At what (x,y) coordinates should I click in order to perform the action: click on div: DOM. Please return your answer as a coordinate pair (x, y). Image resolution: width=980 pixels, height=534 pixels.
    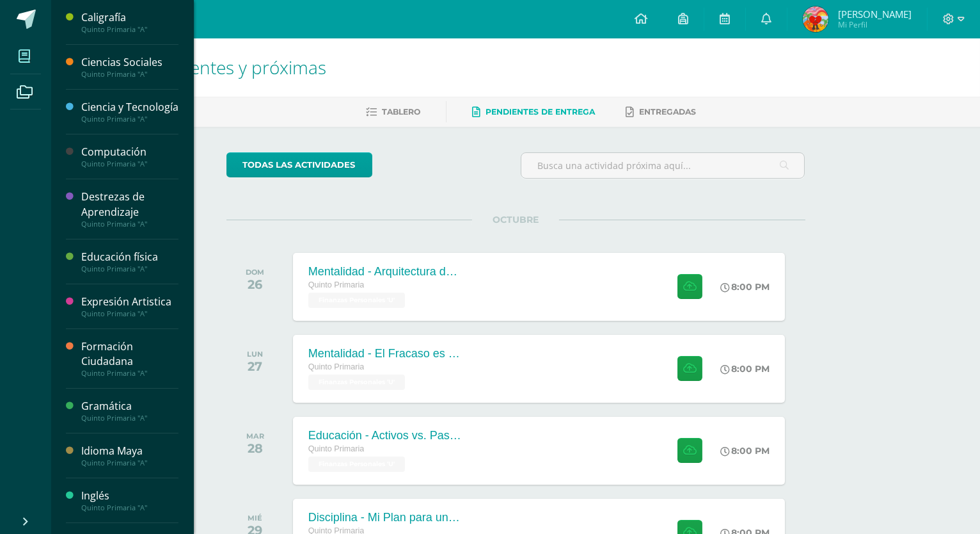
    Looking at the image, I should click on (254, 272).